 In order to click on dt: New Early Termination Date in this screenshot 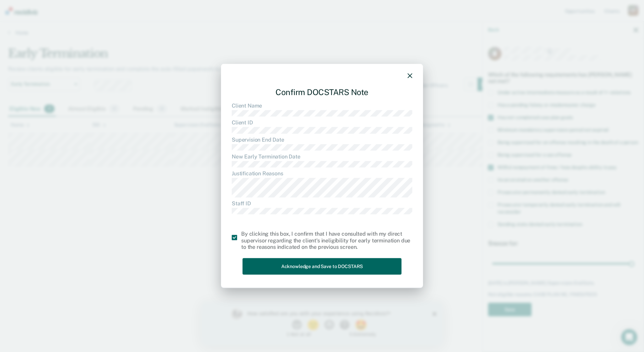, I will do `click(322, 157)`.